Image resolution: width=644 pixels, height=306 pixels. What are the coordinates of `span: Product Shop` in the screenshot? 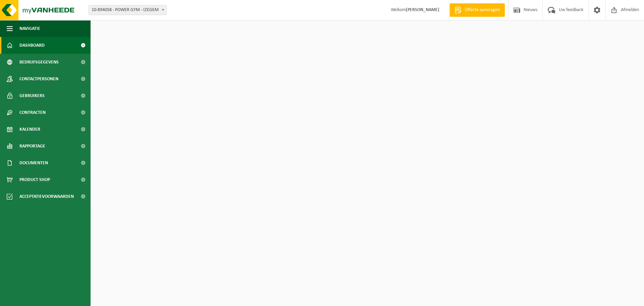 It's located at (35, 180).